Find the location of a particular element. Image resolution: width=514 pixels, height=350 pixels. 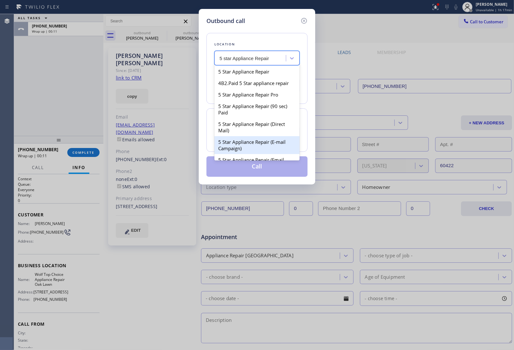

h5: Outbound call is located at coordinates (226, 21).